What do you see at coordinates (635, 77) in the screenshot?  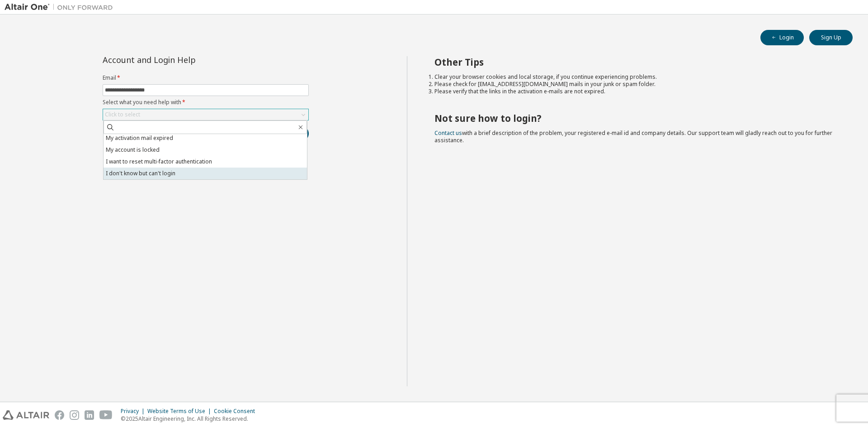 I see `li: Clear your browser cookies and local storage, if you continue experiencing problems.` at bounding box center [635, 77].